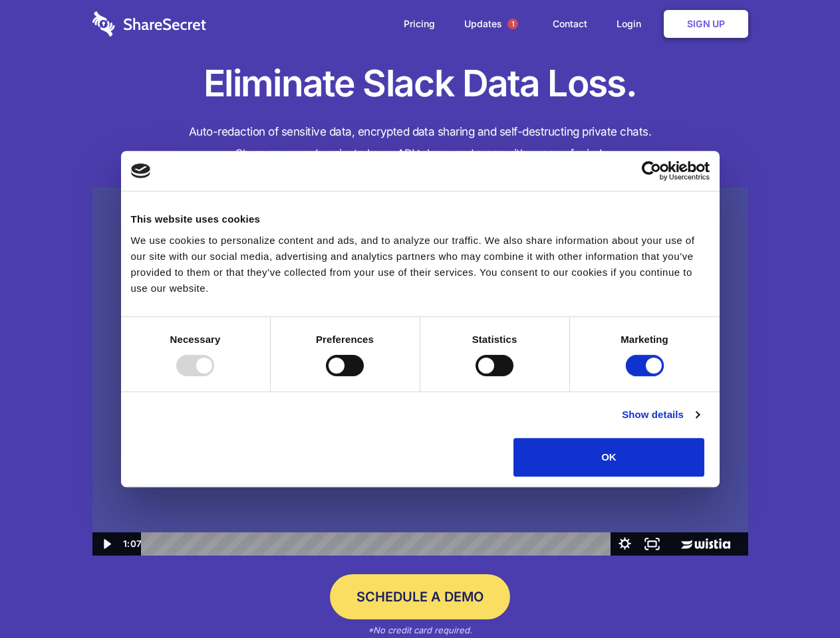 The image size is (840, 638). I want to click on img: Sharesecret, so click(420, 372).